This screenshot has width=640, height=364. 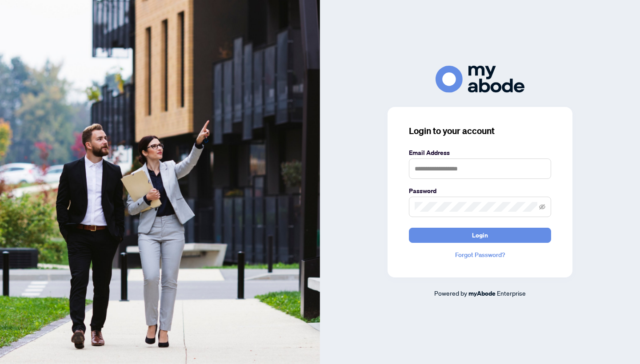 I want to click on span: eye-invisible, so click(x=542, y=207).